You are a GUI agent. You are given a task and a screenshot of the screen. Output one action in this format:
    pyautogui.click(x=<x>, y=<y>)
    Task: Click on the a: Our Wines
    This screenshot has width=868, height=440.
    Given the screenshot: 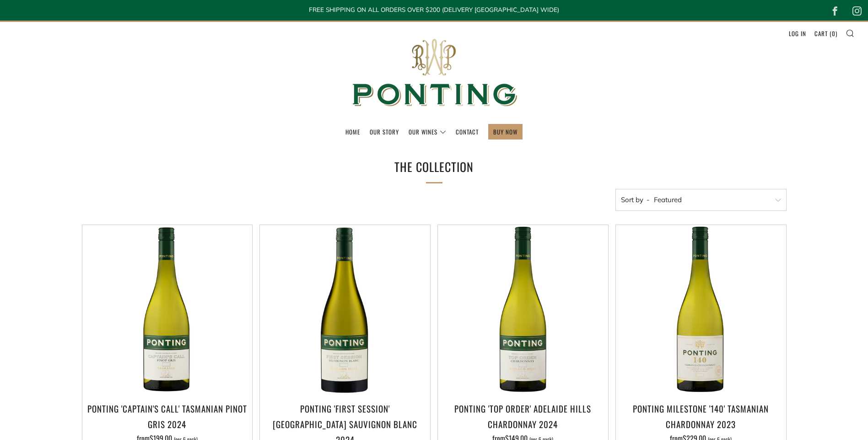 What is the action you would take?
    pyautogui.click(x=427, y=132)
    